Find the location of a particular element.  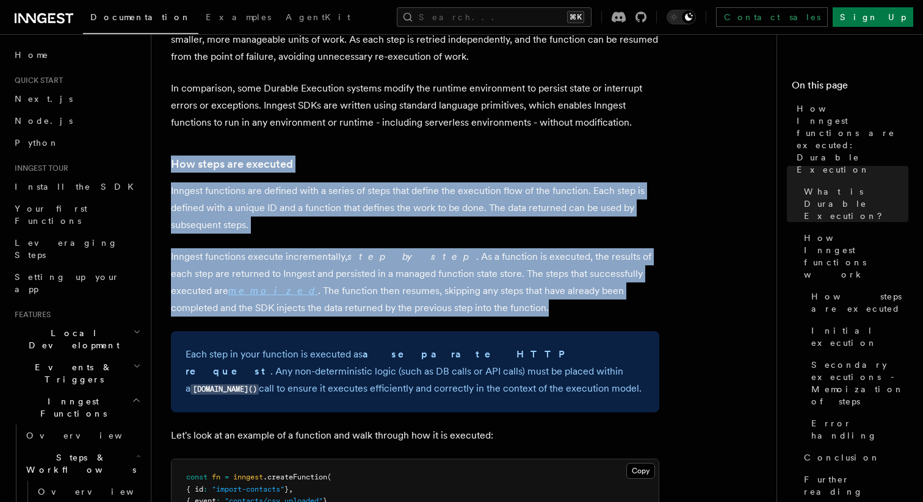

span: { id is located at coordinates (195, 489).